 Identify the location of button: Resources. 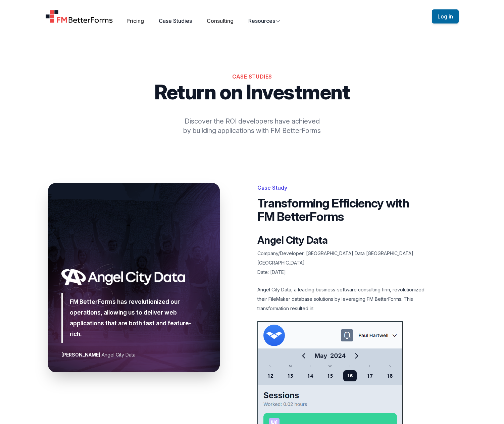
(264, 21).